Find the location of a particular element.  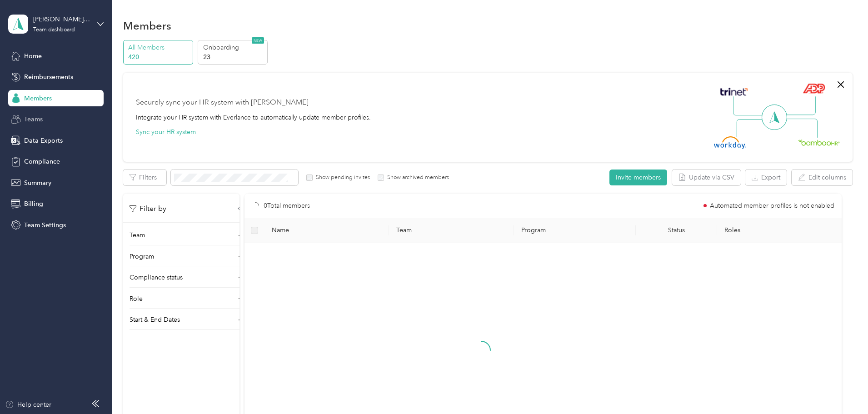

label: Show archived members is located at coordinates (416, 178).